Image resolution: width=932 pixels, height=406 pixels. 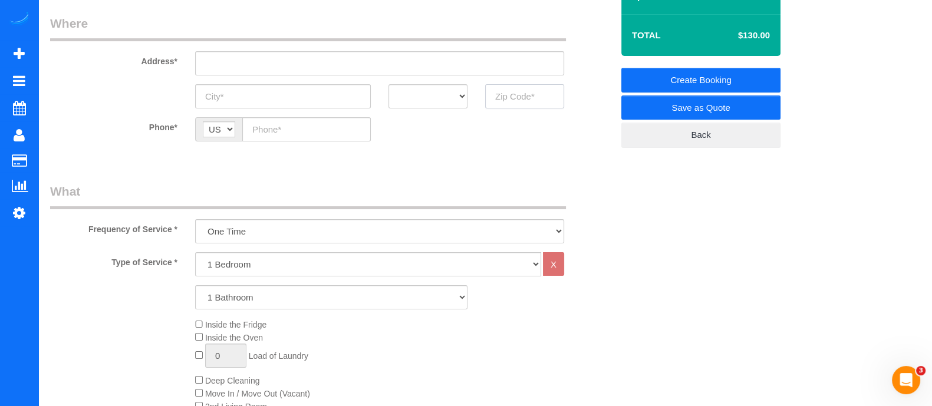 What do you see at coordinates (701, 80) in the screenshot?
I see `a: Create Booking` at bounding box center [701, 80].